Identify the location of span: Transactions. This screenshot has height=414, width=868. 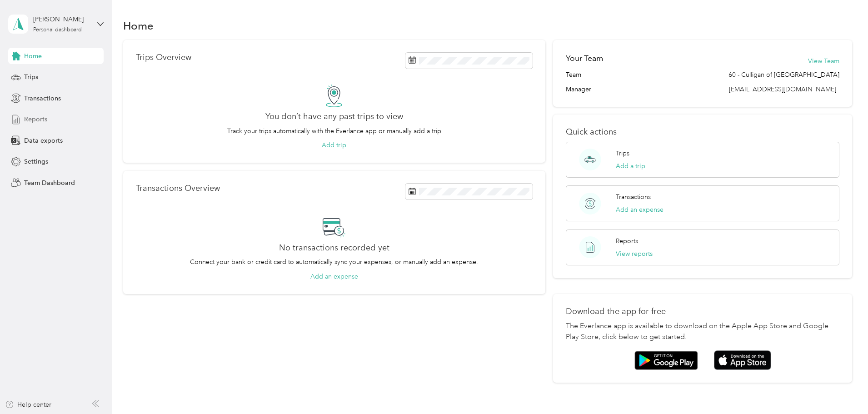
(42, 98).